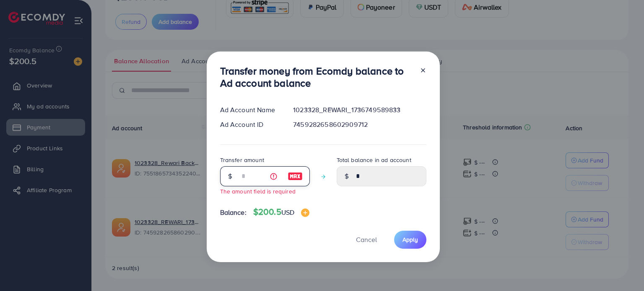 The width and height of the screenshot is (644, 291). Describe the element at coordinates (258, 191) in the screenshot. I see `small: The amount field is required` at that location.